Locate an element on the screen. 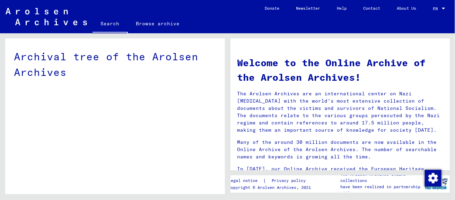  h1: Welcome to the Online Archive of the Arolsen Archives! is located at coordinates (340, 70).